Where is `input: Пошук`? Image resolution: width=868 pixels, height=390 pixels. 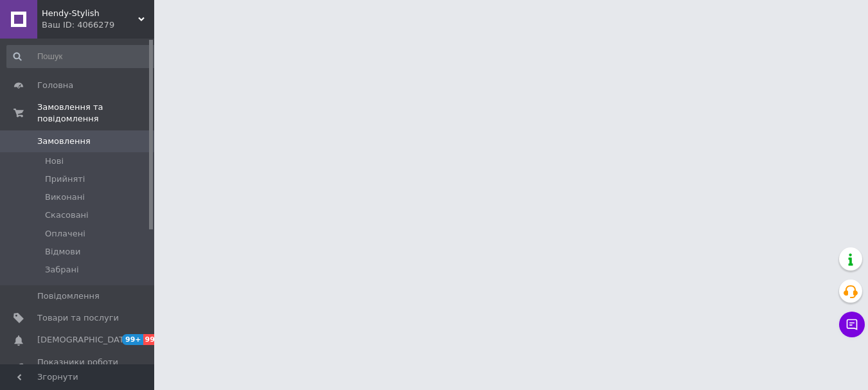 input: Пошук is located at coordinates (81, 57).